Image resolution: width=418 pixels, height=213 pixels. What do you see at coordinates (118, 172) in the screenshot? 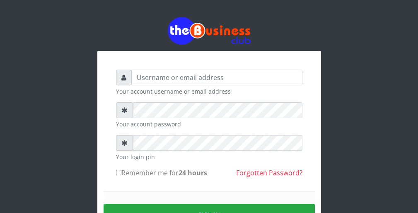
I see `input: Remember me for24 hours` at bounding box center [118, 172].